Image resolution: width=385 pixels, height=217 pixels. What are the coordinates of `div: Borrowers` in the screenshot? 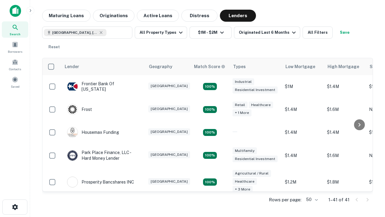 It's located at (15, 47).